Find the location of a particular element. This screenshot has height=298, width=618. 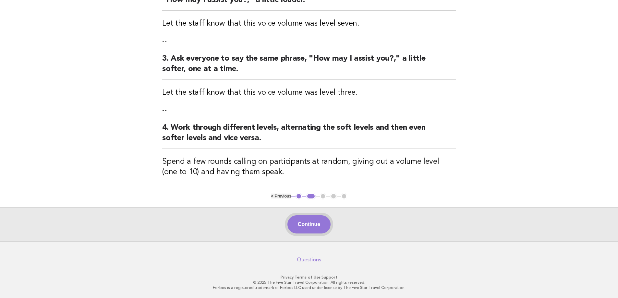

a: Questions is located at coordinates (309, 260).